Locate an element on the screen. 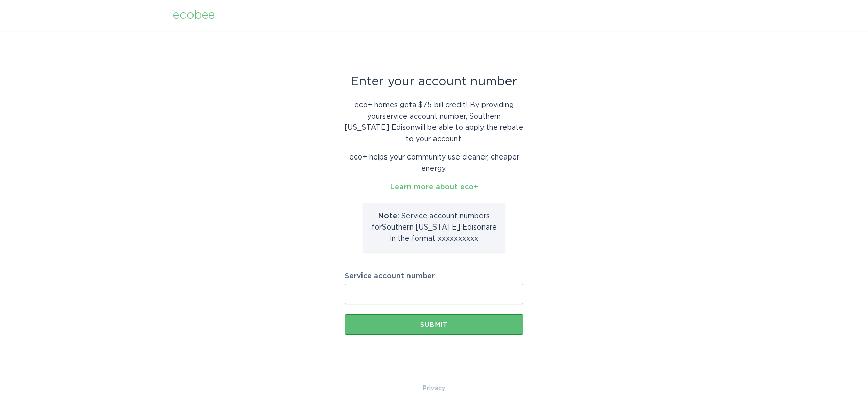 This screenshot has width=868, height=409. div: Enter your account number is located at coordinates (434, 82).